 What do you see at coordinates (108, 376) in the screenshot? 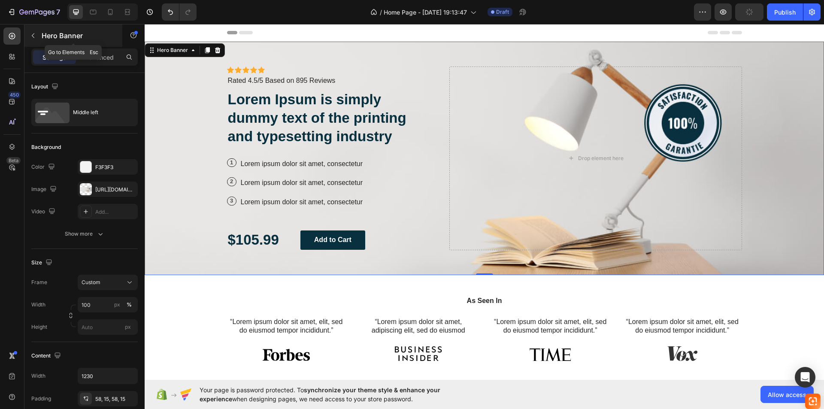
I see `input: Auto` at bounding box center [108, 376].